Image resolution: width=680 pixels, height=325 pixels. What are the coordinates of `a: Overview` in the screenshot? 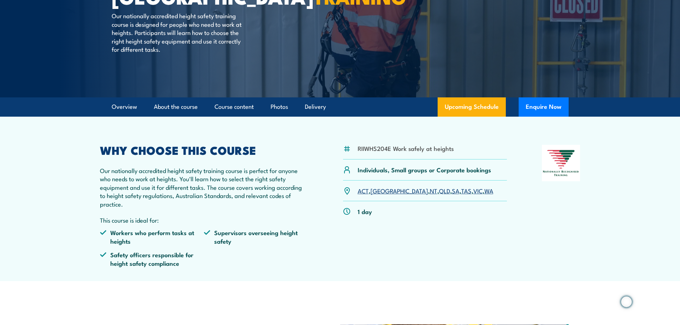 It's located at (124, 107).